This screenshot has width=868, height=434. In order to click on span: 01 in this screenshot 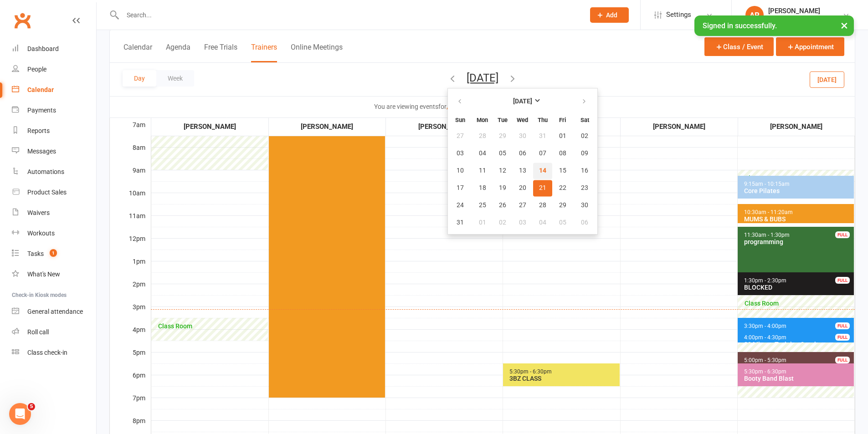, I will do `click(482, 223)`.